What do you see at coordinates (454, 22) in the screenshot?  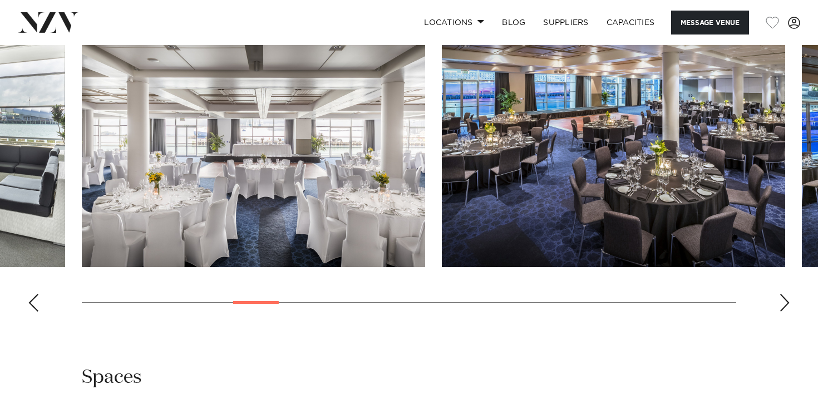 I see `a: Locations` at bounding box center [454, 22].